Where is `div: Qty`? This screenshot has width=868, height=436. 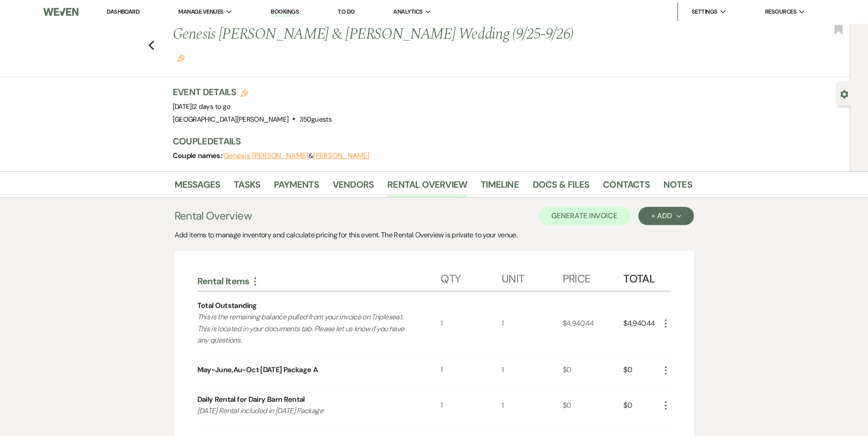
div: Qty is located at coordinates (471, 277).